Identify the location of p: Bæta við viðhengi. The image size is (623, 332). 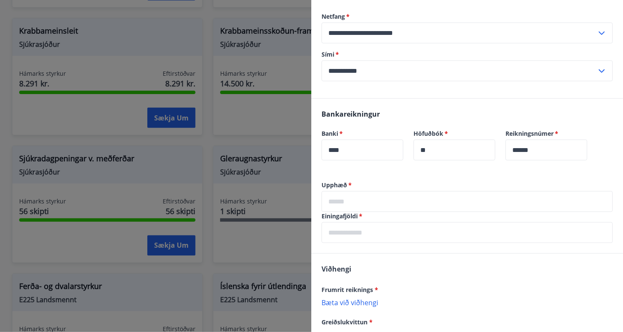
(467, 302).